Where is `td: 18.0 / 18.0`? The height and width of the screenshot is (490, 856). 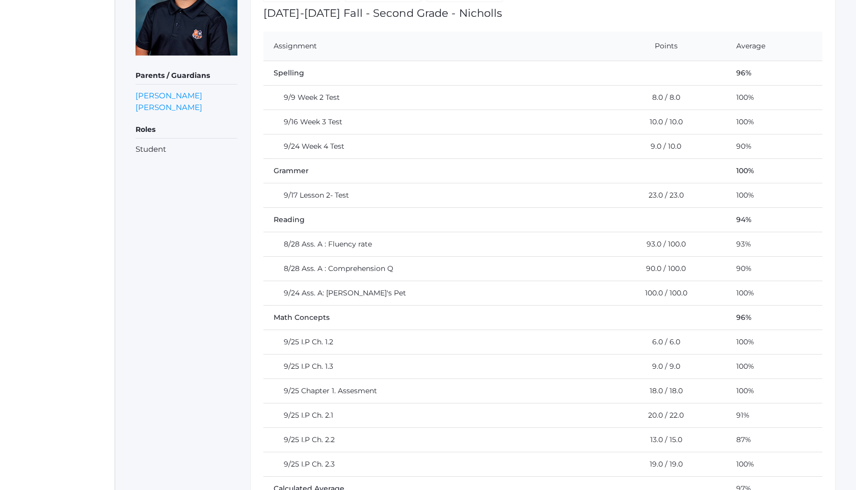
td: 18.0 / 18.0 is located at coordinates (662, 391).